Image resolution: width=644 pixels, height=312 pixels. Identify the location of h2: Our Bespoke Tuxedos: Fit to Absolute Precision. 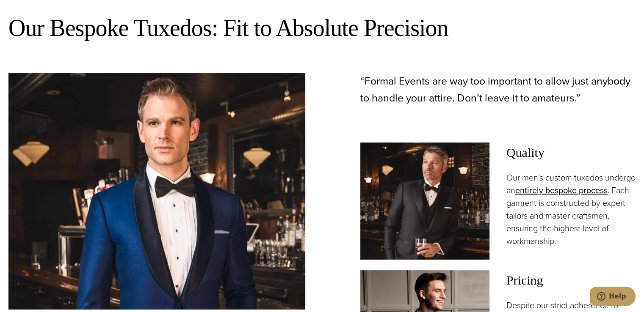
(322, 28).